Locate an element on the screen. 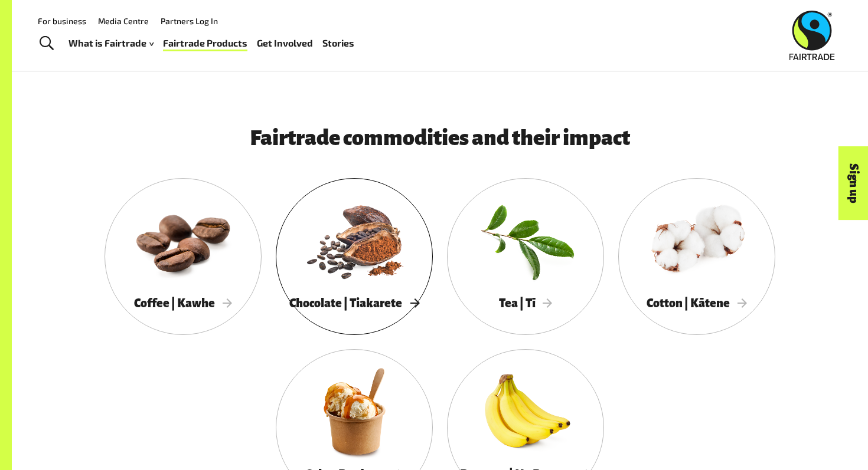 The image size is (868, 470). a: Stories is located at coordinates (338, 43).